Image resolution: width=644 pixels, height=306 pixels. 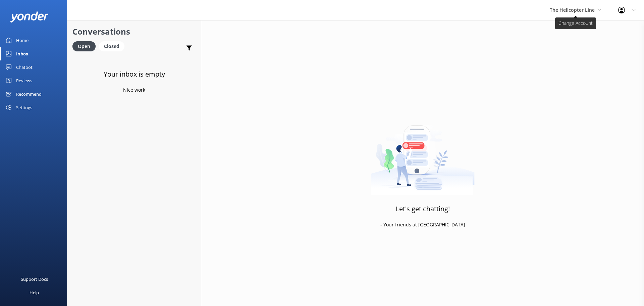 I want to click on a: Open, so click(x=85, y=46).